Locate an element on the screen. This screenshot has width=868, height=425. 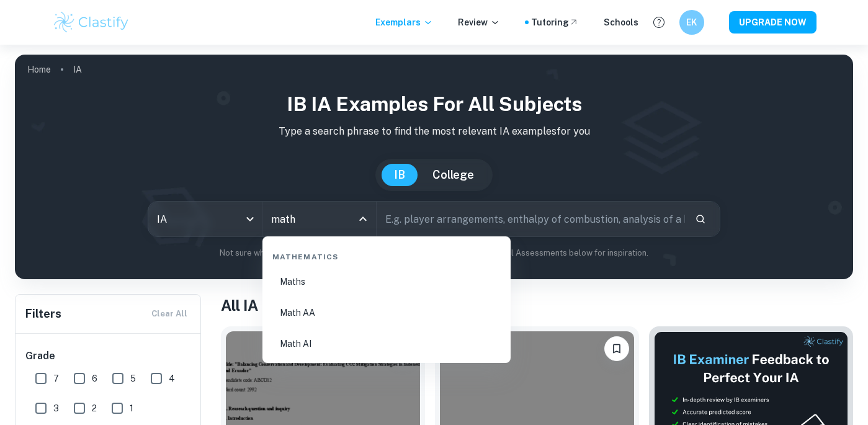
button: Bookmark is located at coordinates (616, 349).